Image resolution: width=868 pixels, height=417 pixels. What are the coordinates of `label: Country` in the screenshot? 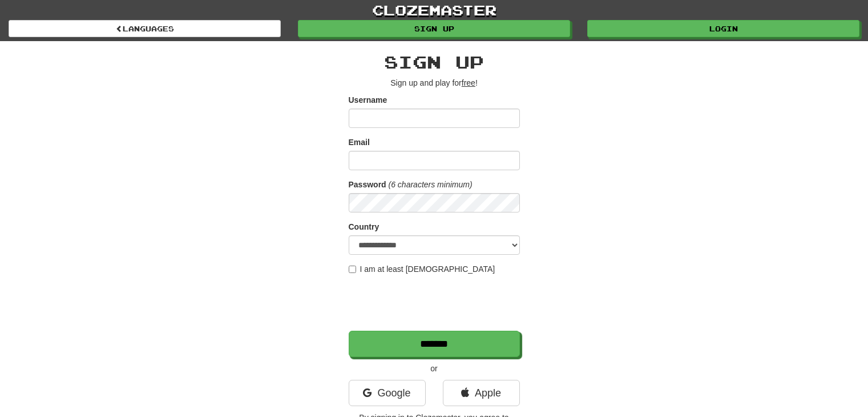 It's located at (364, 227).